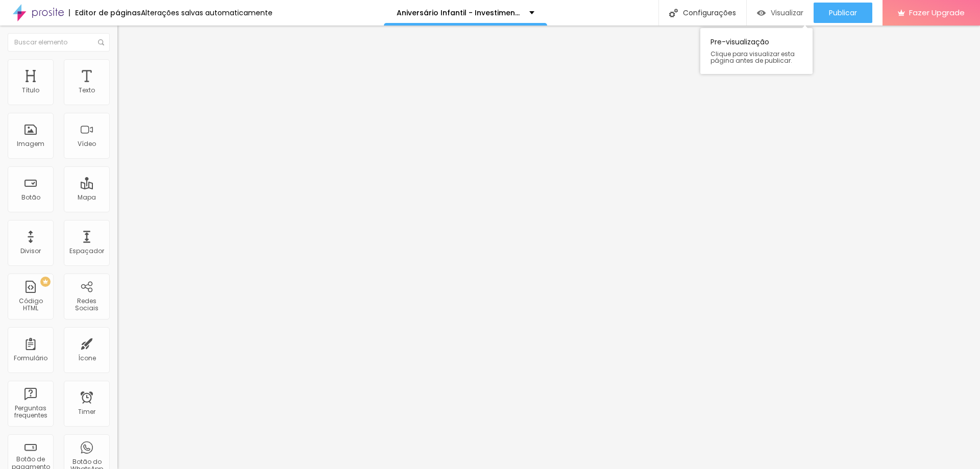  I want to click on div: Imagem, so click(30, 144).